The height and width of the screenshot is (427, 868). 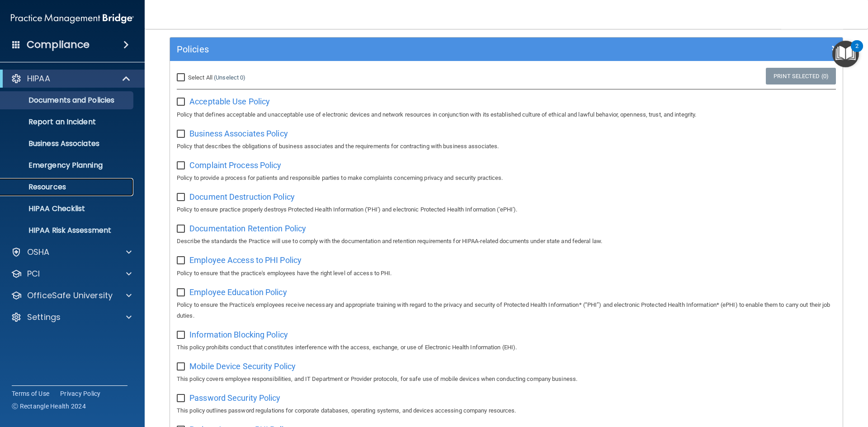 I want to click on div: 2, so click(x=857, y=52).